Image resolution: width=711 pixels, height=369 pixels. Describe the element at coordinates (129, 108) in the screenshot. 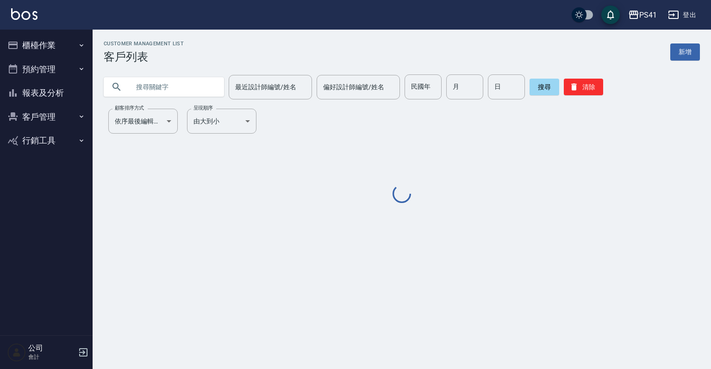

I see `label: 顧客排序方式` at that location.